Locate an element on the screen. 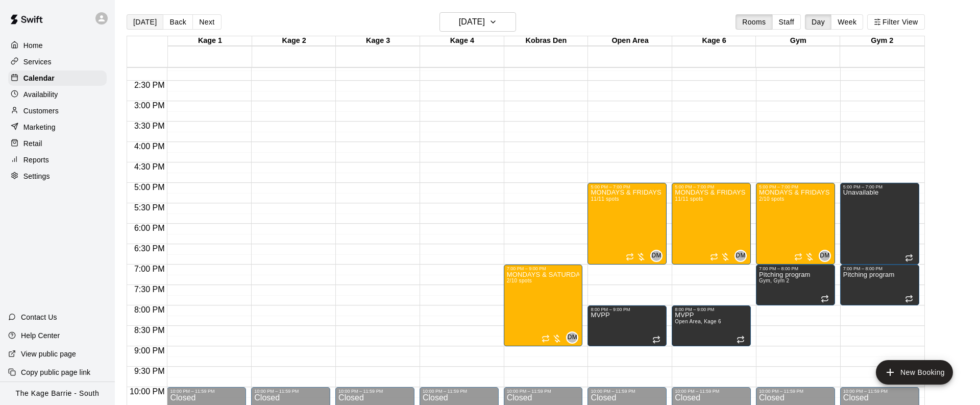  div: Kage 2 is located at coordinates (294, 41).